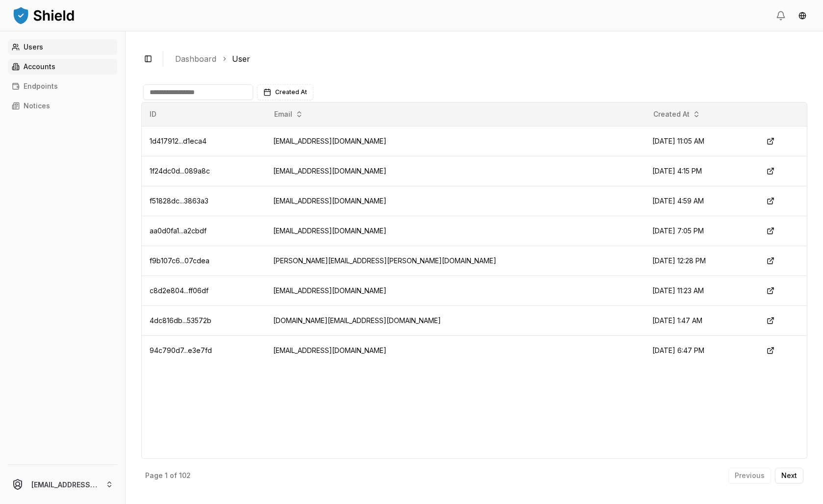 The height and width of the screenshot is (504, 823). I want to click on span: Created At, so click(291, 92).